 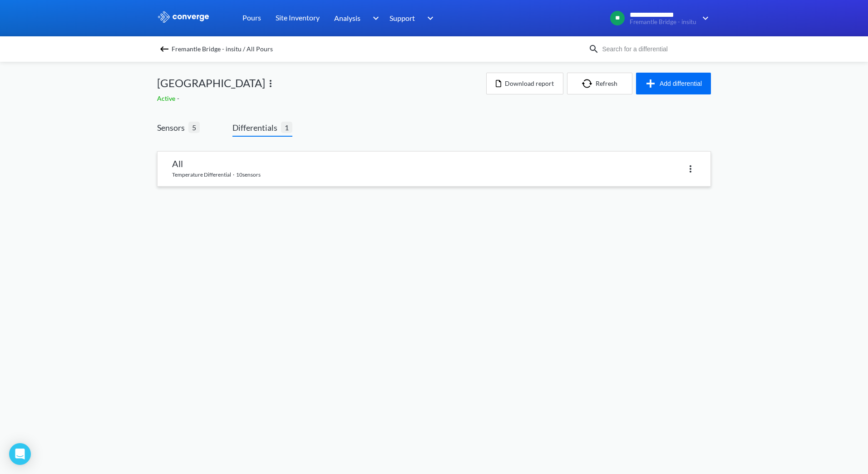 I want to click on img: icon-refresh.svg, so click(x=588, y=84).